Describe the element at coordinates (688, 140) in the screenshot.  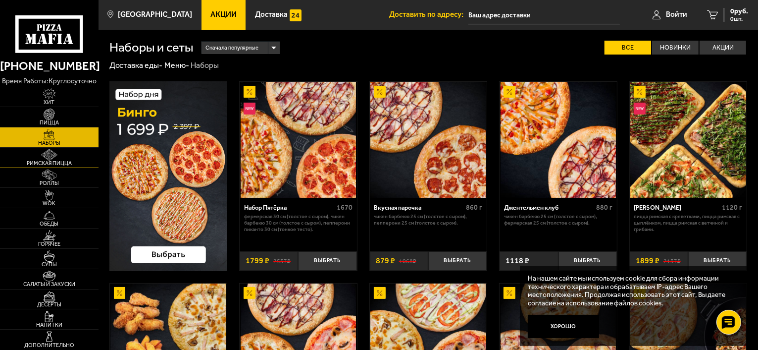
I see `img: Мама Миа` at that location.